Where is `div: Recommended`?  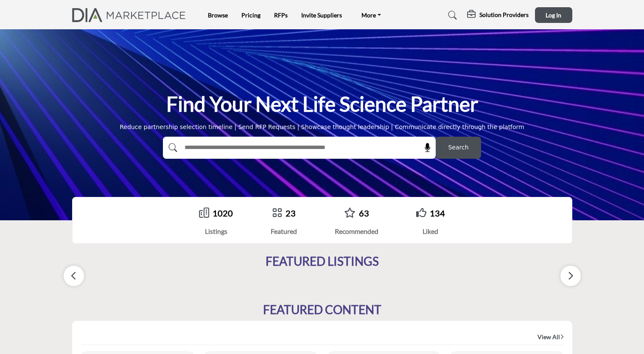 div: Recommended is located at coordinates (356, 231).